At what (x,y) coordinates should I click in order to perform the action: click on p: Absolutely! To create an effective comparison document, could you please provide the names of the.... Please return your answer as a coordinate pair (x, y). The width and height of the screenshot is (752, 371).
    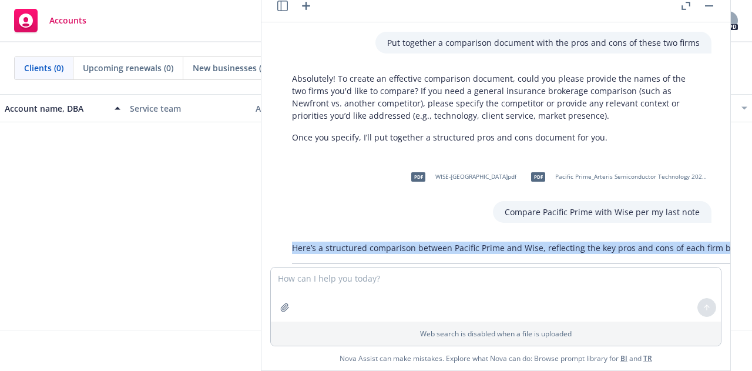
    Looking at the image, I should click on (496, 97).